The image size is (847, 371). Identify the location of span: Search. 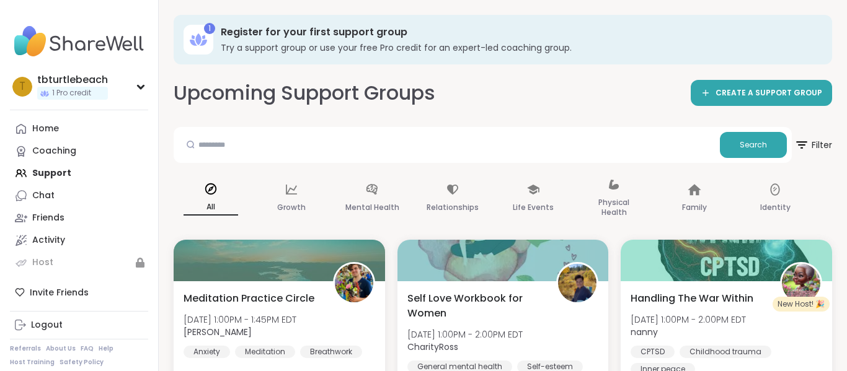
(753, 145).